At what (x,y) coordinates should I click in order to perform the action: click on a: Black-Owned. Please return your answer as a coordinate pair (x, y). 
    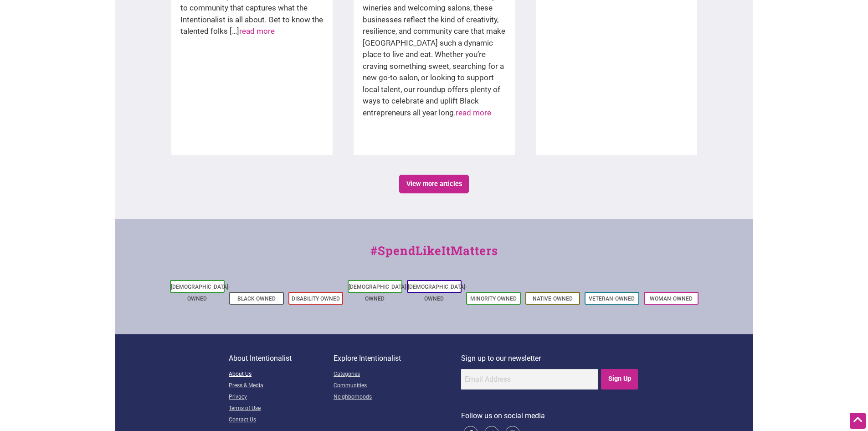
    Looking at the image, I should click on (257, 299).